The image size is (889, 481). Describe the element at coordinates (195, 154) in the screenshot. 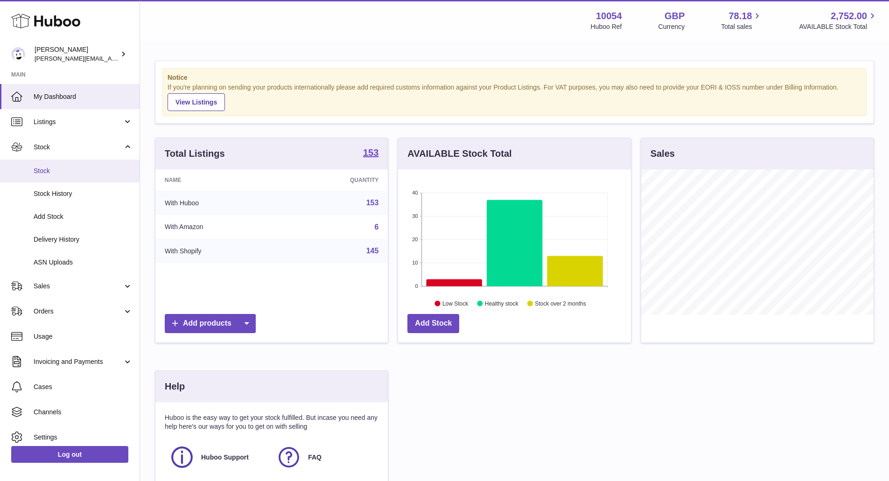

I see `h3: Total Listings` at that location.